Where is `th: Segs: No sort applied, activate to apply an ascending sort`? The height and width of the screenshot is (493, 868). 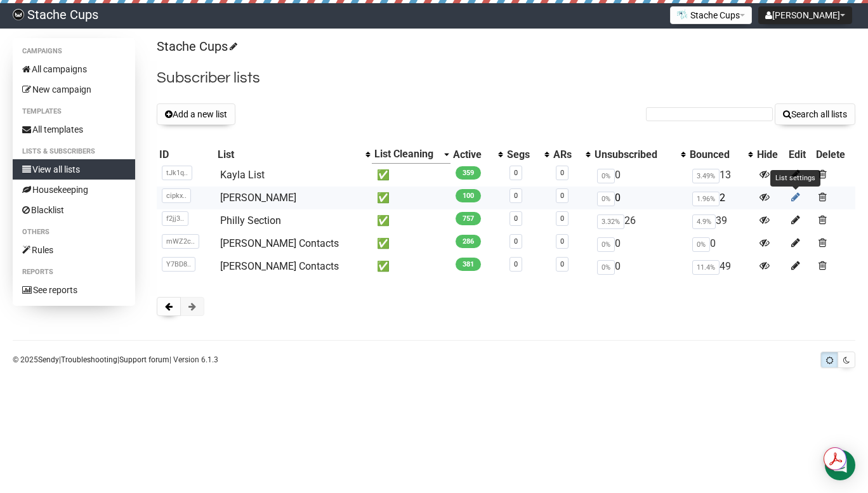
th: Segs: No sort applied, activate to apply an ascending sort is located at coordinates (527, 154).